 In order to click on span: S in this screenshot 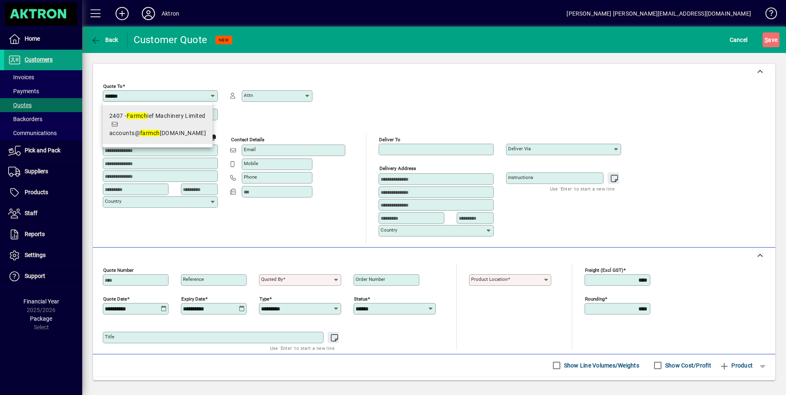, I will do `click(766, 40)`.